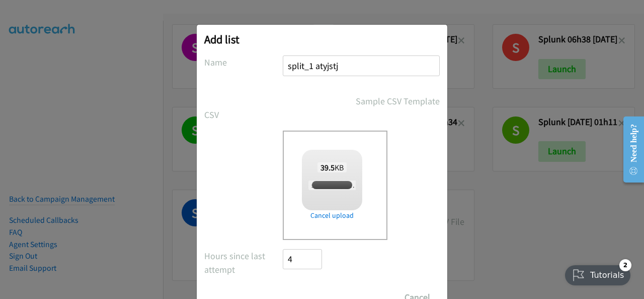  I want to click on div: Need help?, so click(18, 34).